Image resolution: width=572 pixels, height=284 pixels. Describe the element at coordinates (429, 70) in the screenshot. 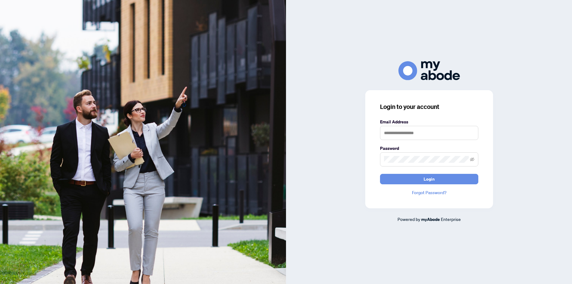

I see `img: ma-logo` at that location.